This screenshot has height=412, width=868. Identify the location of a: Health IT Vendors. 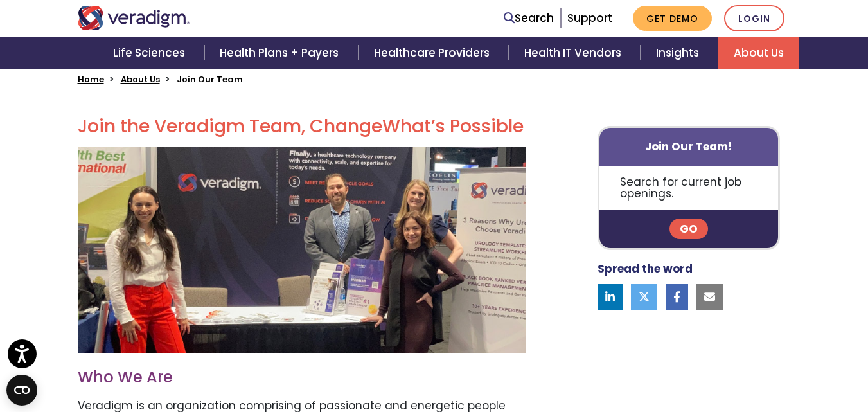
(574, 52).